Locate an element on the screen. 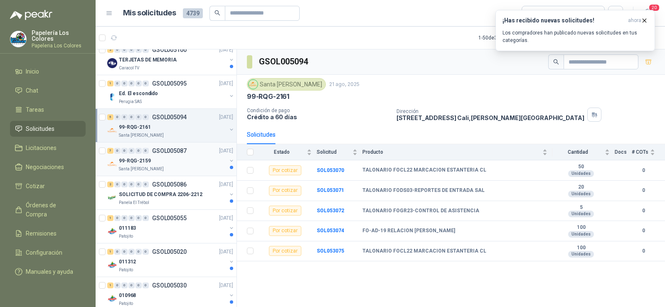 Image resolution: width=665 pixels, height=307 pixels. b: 100 is located at coordinates (581, 248).